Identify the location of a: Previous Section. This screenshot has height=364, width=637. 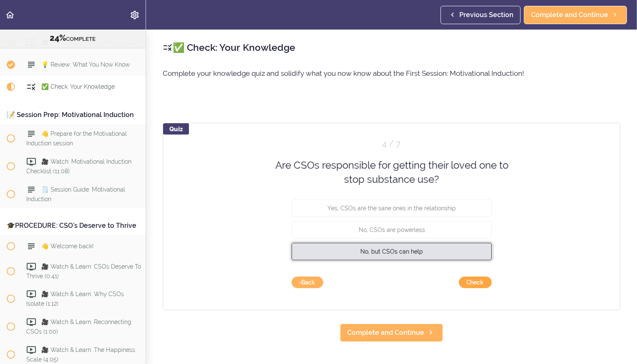
(480, 15).